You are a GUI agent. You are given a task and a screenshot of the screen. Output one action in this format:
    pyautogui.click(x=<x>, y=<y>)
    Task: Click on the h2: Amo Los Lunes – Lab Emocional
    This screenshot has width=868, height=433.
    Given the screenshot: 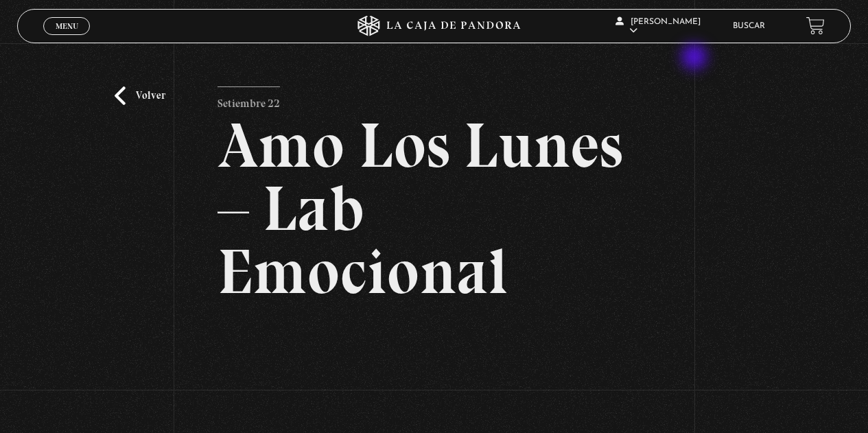 What is the action you would take?
    pyautogui.click(x=434, y=208)
    